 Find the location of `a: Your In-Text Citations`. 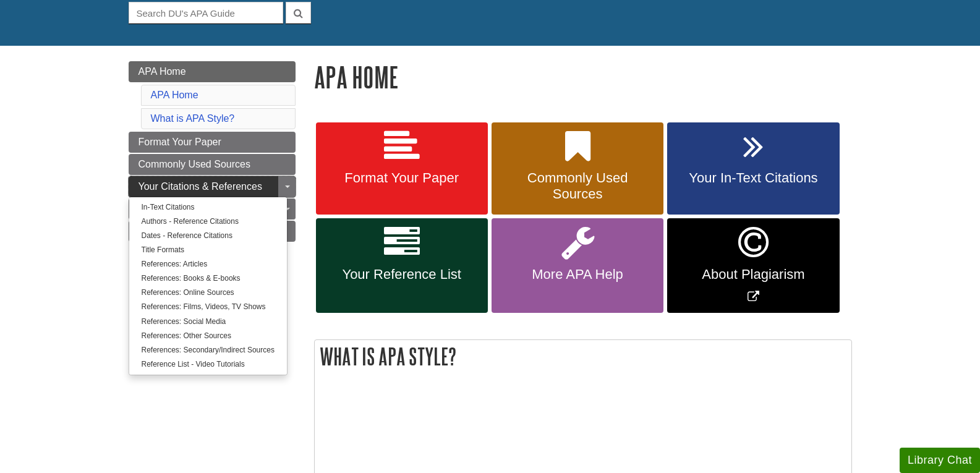

a: Your In-Text Citations is located at coordinates (753, 169).